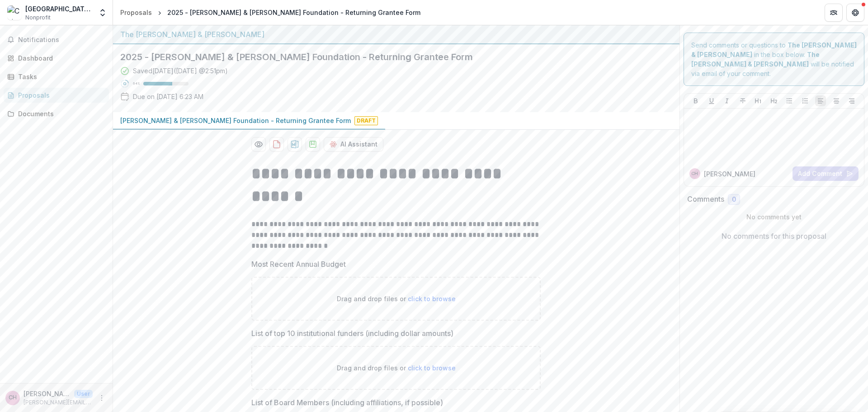 The height and width of the screenshot is (412, 868). I want to click on span: 0, so click(734, 199).